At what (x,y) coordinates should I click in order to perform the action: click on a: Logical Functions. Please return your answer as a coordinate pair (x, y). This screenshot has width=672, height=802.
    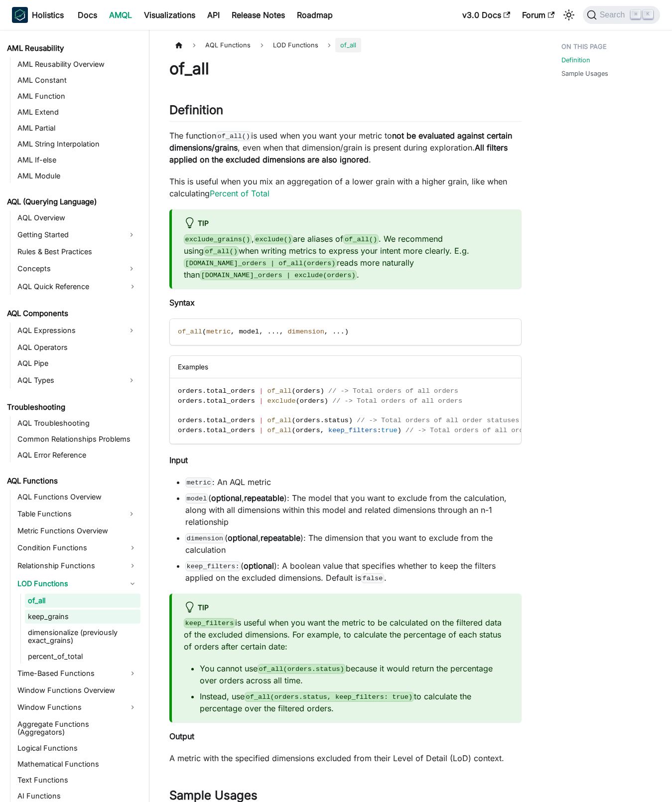
    Looking at the image, I should click on (77, 748).